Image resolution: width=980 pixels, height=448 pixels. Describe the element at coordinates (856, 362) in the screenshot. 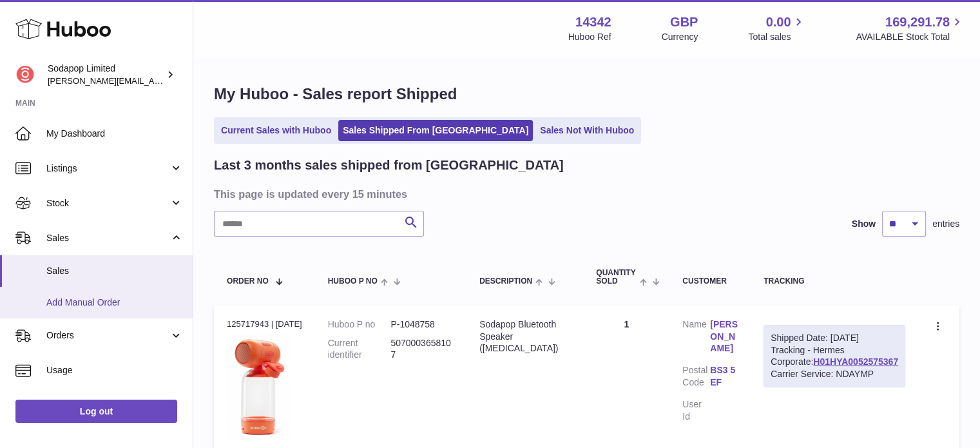

I see `a: H01HYA0052575367` at that location.